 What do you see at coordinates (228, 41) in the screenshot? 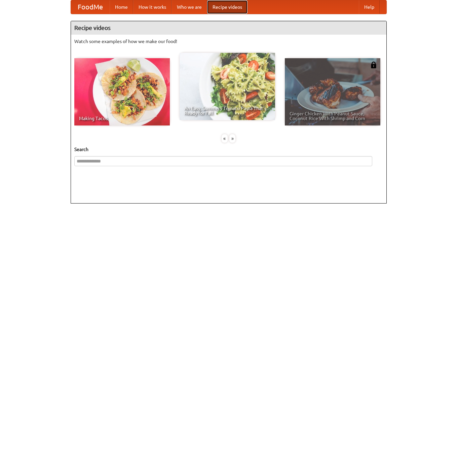
I see `p: Watch some examples of how we make our food!` at bounding box center [228, 41].